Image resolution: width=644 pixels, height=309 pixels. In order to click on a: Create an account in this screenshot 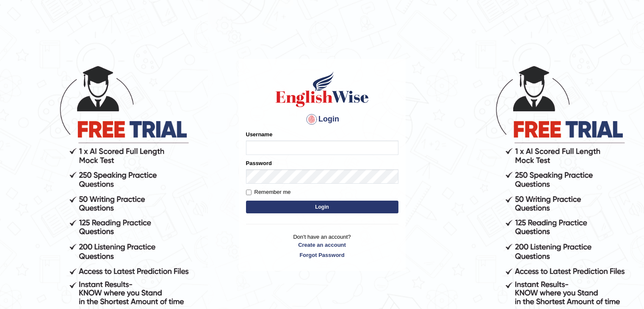, I will do `click(322, 245)`.